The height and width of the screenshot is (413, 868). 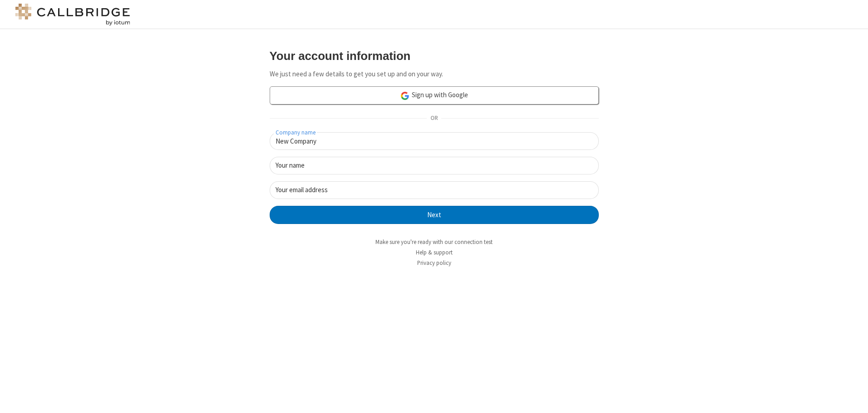 I want to click on span: OR, so click(x=434, y=119).